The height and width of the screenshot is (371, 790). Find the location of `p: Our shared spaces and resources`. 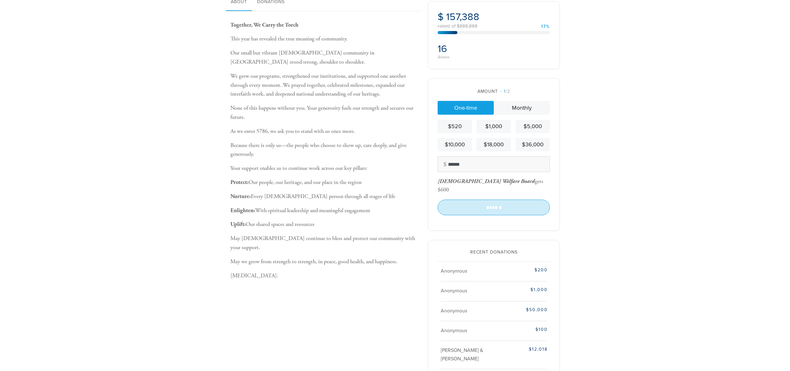

p: Our shared spaces and resources is located at coordinates (325, 225).